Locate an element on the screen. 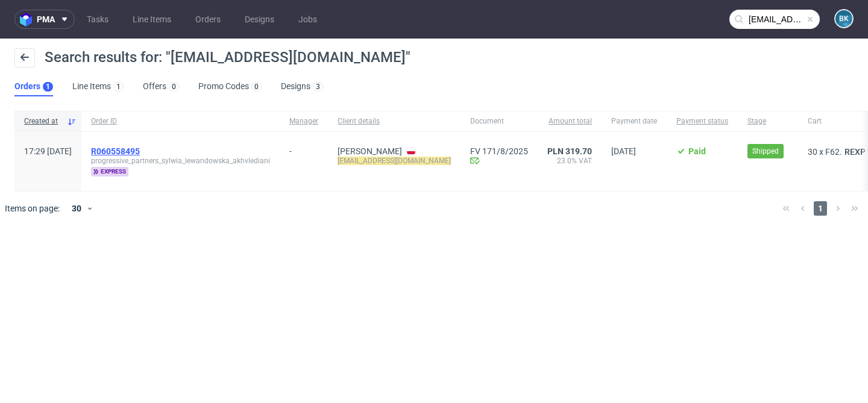  a: Promo Codes0 is located at coordinates (229, 87).